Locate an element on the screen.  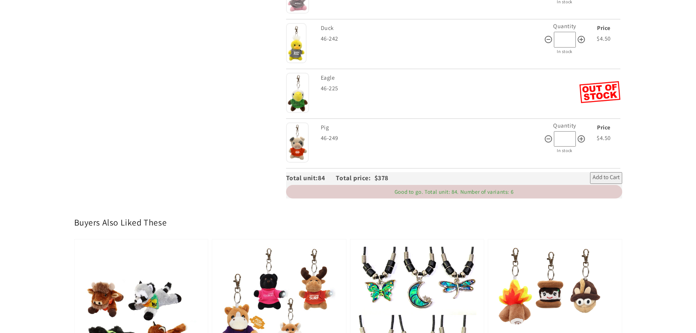
span: $378 is located at coordinates (381, 178).